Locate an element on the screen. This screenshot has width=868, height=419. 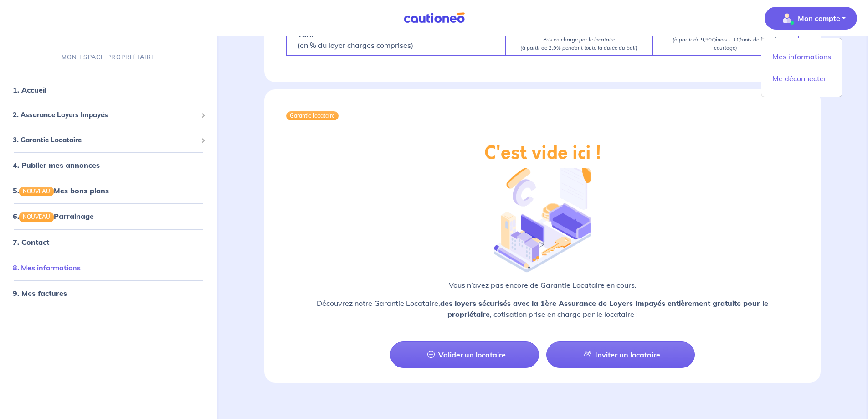
div: 9. Mes factures is located at coordinates (108, 293).